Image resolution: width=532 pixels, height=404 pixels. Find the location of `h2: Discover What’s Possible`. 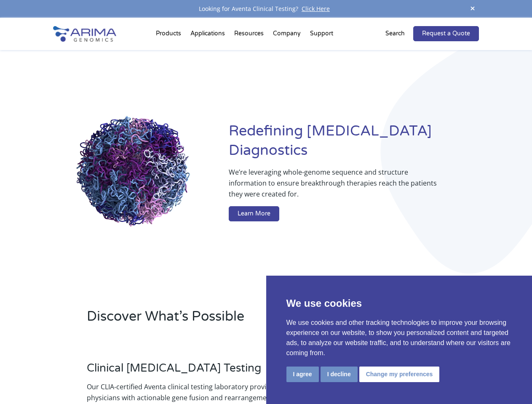

h2: Discover What’s Possible is located at coordinates (227, 320).